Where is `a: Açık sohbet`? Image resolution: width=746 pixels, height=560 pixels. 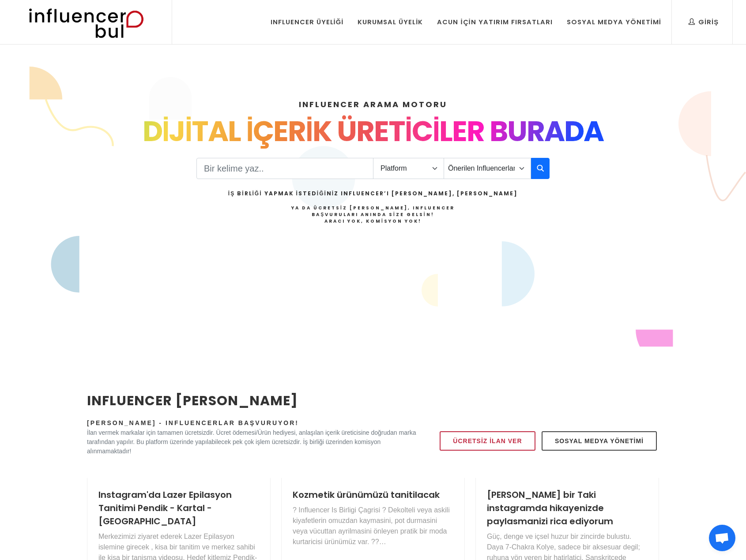
a: Açık sohbet is located at coordinates (722, 539).